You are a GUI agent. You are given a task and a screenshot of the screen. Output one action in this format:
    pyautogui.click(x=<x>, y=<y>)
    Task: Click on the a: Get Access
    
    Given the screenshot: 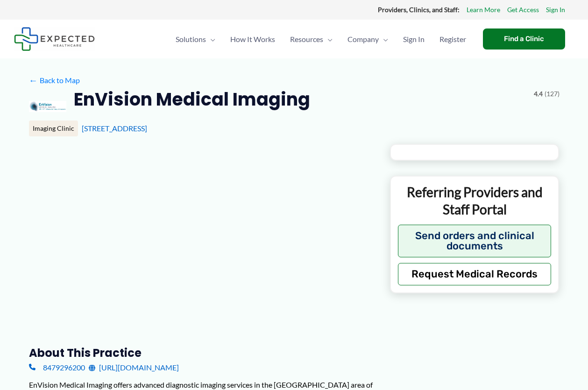 What is the action you would take?
    pyautogui.click(x=523, y=10)
    